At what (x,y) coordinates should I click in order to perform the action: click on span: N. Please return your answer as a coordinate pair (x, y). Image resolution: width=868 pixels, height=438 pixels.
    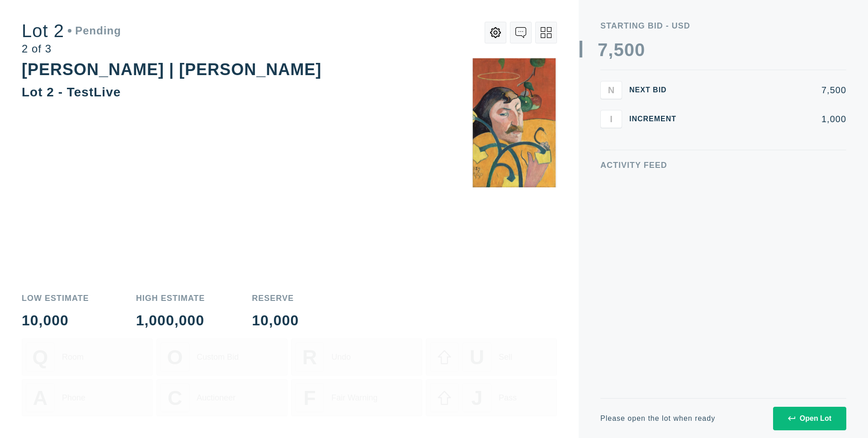
    Looking at the image, I should click on (611, 90).